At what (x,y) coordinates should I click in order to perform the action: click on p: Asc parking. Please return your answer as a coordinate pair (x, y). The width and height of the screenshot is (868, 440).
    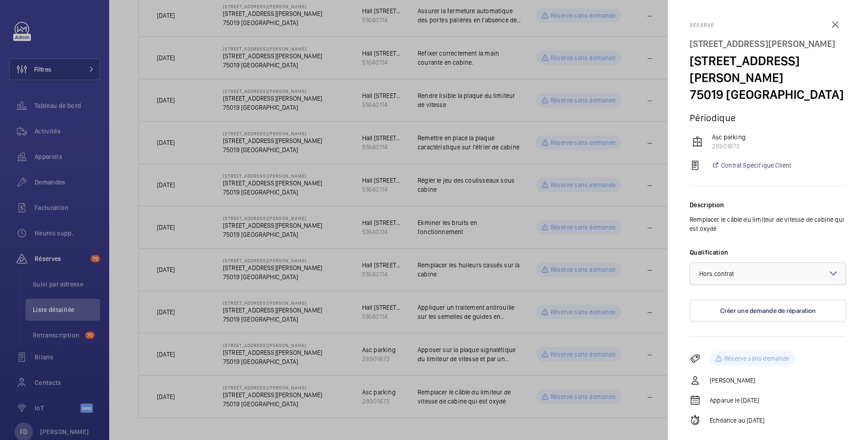
    Looking at the image, I should click on (779, 137).